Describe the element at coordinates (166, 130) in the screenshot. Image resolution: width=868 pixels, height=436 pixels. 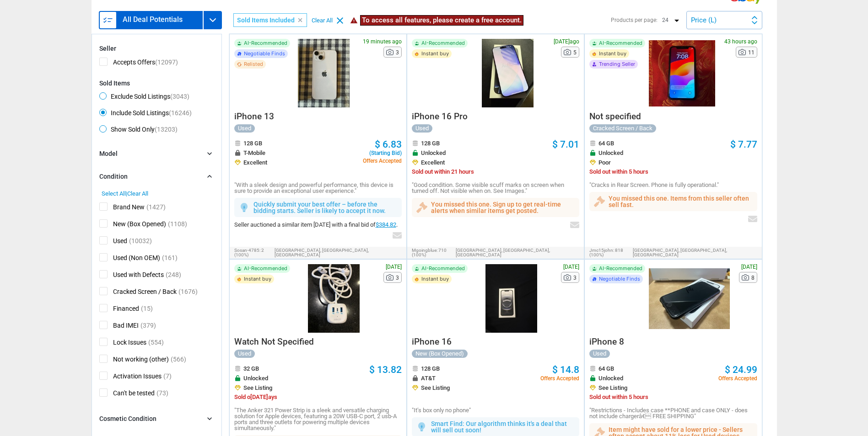
I see `span: (13203)` at that location.